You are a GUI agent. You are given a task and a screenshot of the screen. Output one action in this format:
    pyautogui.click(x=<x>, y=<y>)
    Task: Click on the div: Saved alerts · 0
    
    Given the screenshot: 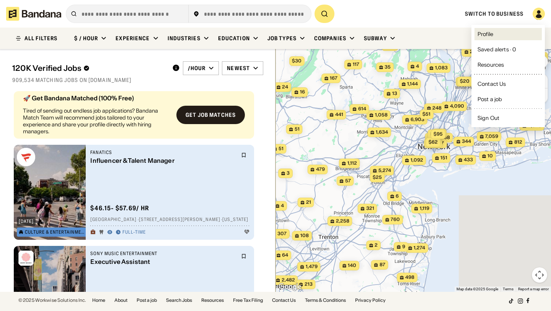 What is the action you would take?
    pyautogui.click(x=497, y=49)
    